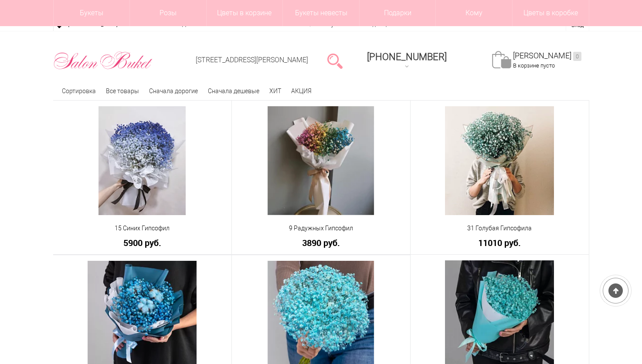  I want to click on img: 15 Синих Гипсофил, so click(142, 161).